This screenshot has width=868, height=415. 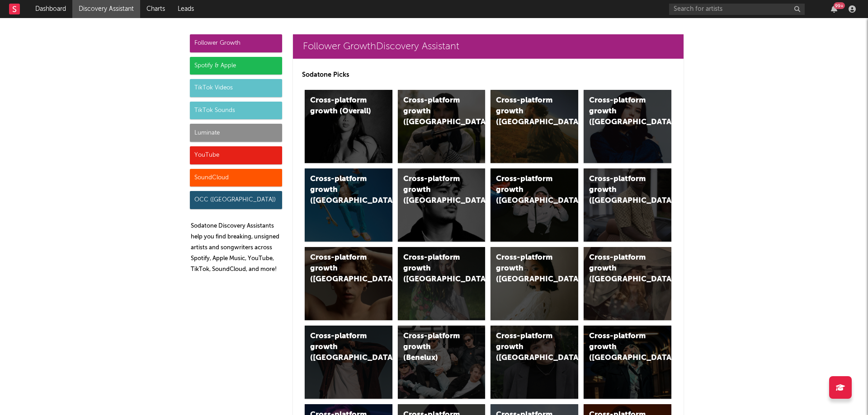 What do you see at coordinates (236, 155) in the screenshot?
I see `div: YouTube` at bounding box center [236, 155].